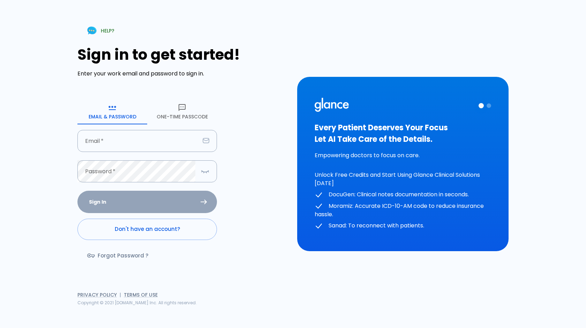 This screenshot has height=328, width=586. I want to click on img: Chat Support, so click(92, 30).